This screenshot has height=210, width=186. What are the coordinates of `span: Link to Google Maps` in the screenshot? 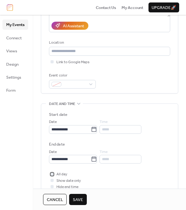 It's located at (73, 62).